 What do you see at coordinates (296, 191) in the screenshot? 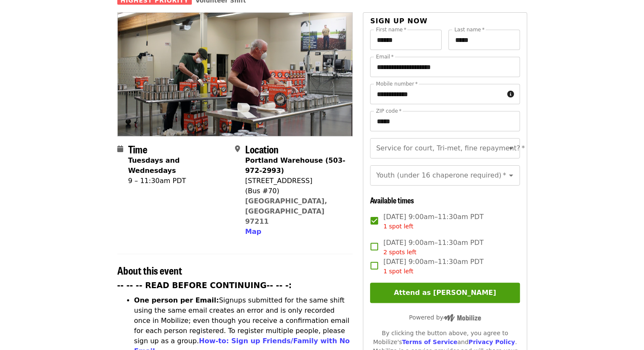
I see `div: (Bus #70)` at bounding box center [296, 191].